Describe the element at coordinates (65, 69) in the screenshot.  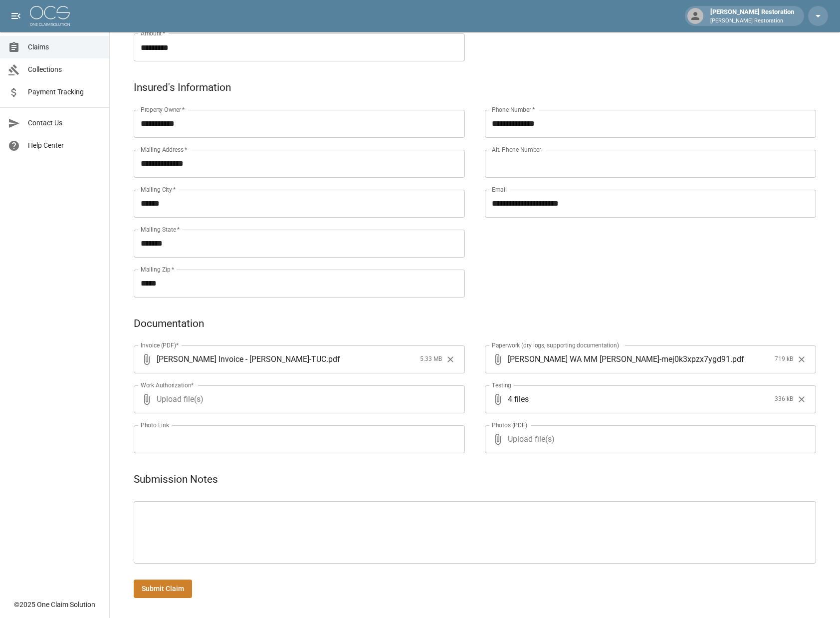
I see `span: Collections` at that location.